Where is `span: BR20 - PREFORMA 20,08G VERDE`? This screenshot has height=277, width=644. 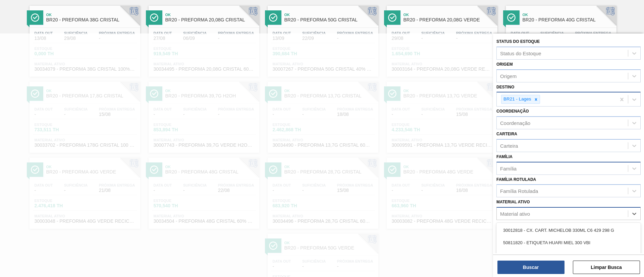 span: BR20 - PREFORMA 20,08G VERDE is located at coordinates (449, 20).